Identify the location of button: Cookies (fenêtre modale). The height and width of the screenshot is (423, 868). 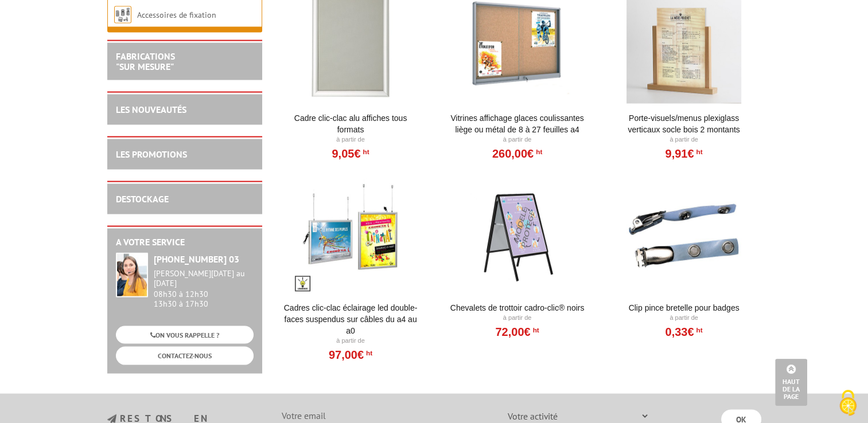
(848, 403).